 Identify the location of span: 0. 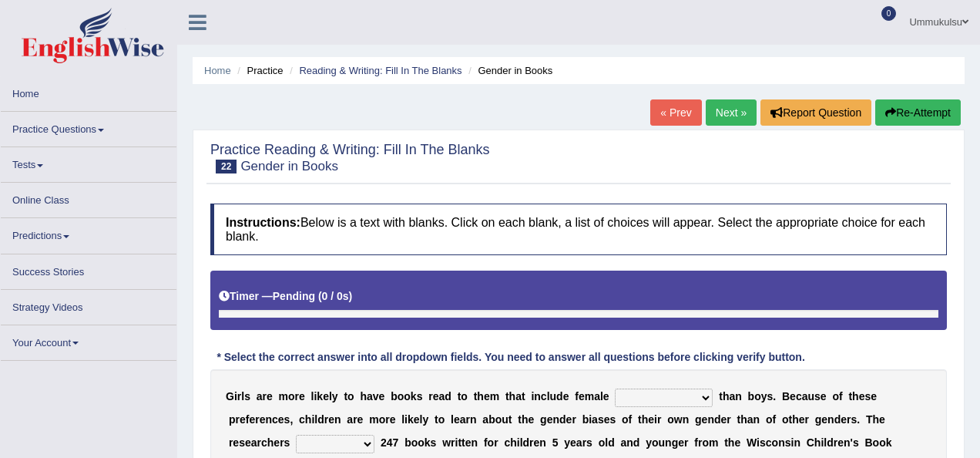
(889, 13).